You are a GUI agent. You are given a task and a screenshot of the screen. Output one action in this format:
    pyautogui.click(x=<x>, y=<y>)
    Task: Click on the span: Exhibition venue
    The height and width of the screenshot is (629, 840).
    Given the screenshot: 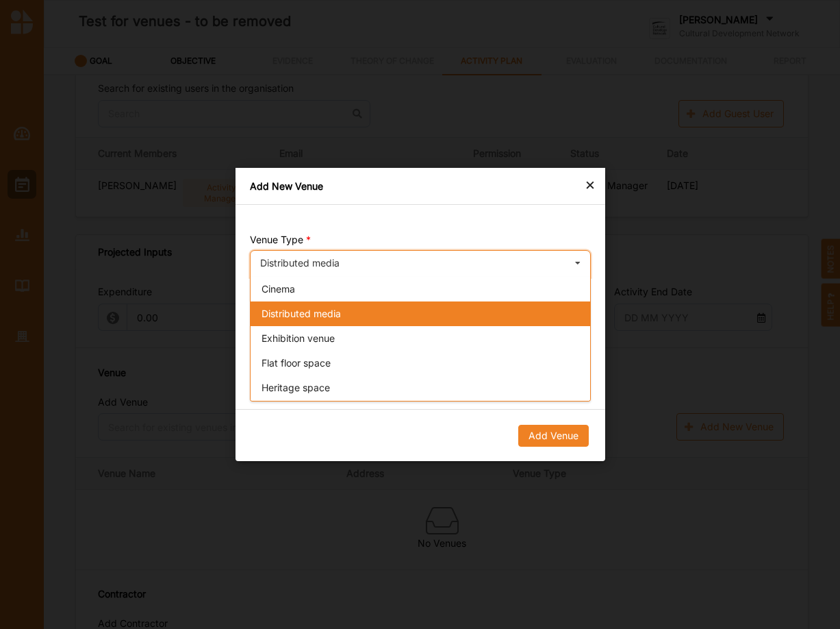 What is the action you would take?
    pyautogui.click(x=298, y=338)
    